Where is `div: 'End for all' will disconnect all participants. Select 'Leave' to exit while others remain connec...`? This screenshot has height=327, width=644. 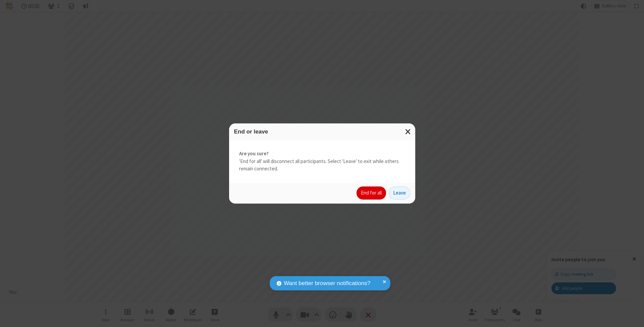 div: 'End for all' will disconnect all participants. Select 'Leave' to exit while others remain connec... is located at coordinates (322, 161).